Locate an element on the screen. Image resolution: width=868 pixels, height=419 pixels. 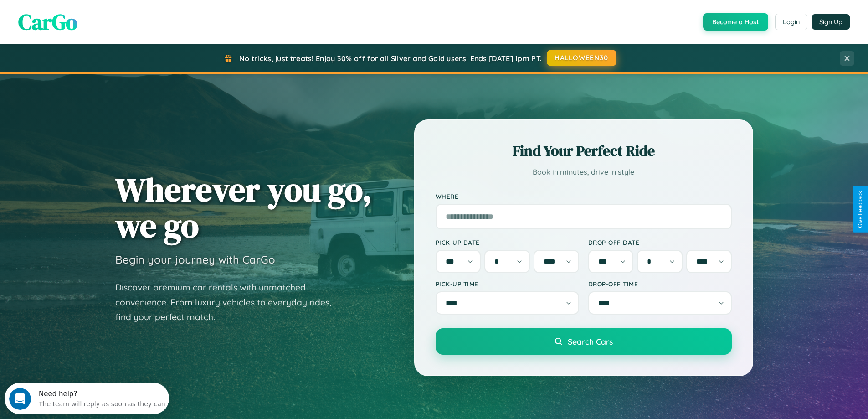
button: Login is located at coordinates (791, 22).